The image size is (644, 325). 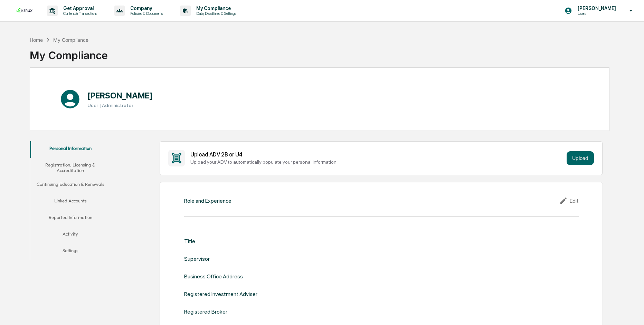 What do you see at coordinates (70, 202) in the screenshot?
I see `button: Linked Accounts` at bounding box center [70, 202].